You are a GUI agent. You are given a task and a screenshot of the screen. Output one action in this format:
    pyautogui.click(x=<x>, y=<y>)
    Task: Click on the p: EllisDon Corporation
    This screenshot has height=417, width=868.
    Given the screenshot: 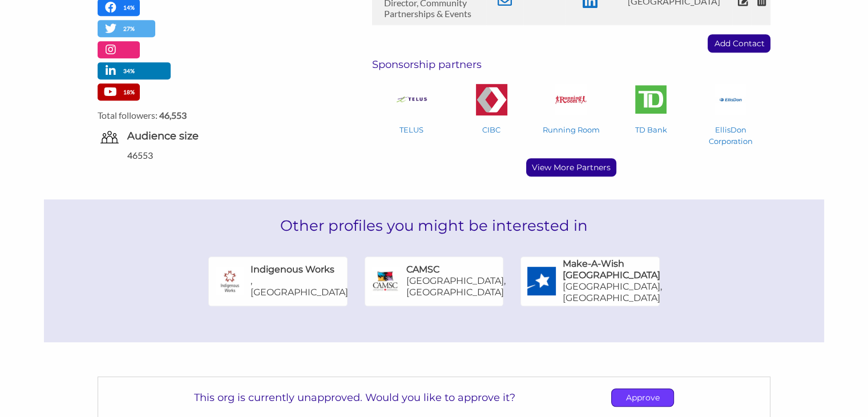 What is the action you would take?
    pyautogui.click(x=731, y=135)
    